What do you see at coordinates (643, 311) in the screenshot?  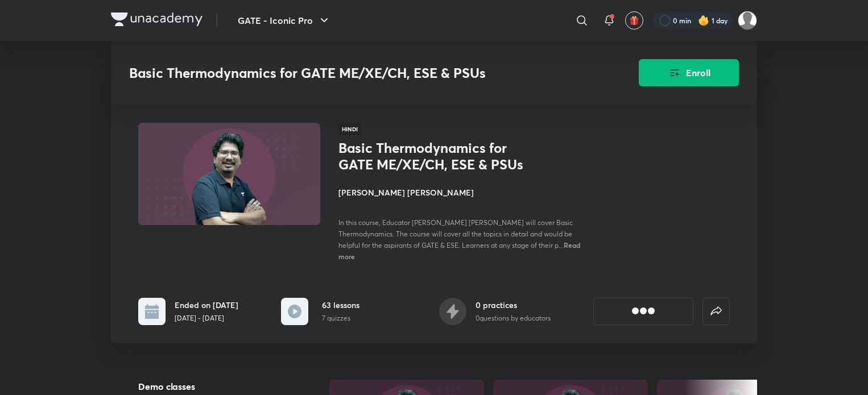 I see `button: [object Object]` at bounding box center [643, 311].